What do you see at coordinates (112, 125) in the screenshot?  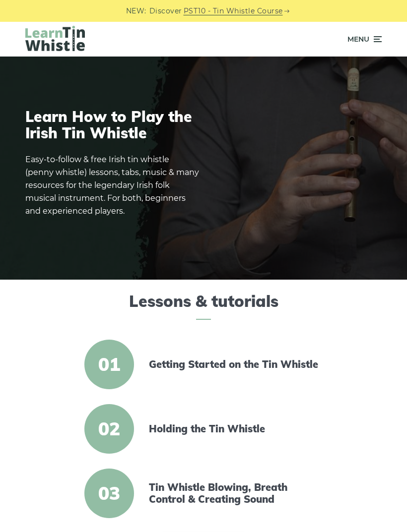 I see `h1: Learn How to Play the Irish Tin Whistle` at bounding box center [112, 125].